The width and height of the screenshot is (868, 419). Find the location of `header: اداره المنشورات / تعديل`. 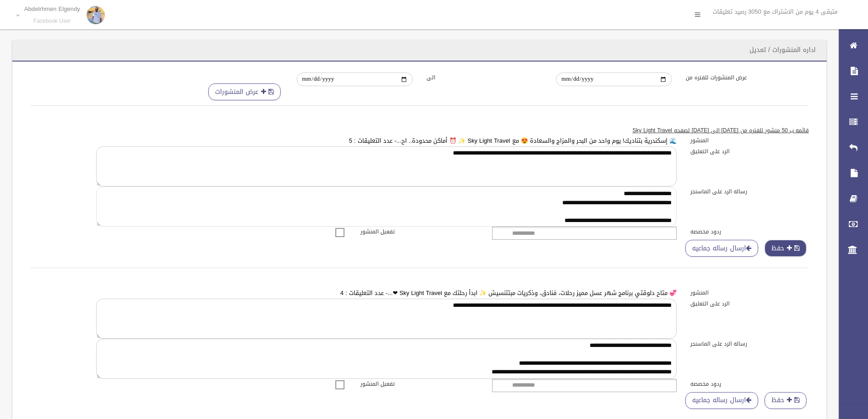

header: اداره المنشورات / تعديل is located at coordinates (782, 50).